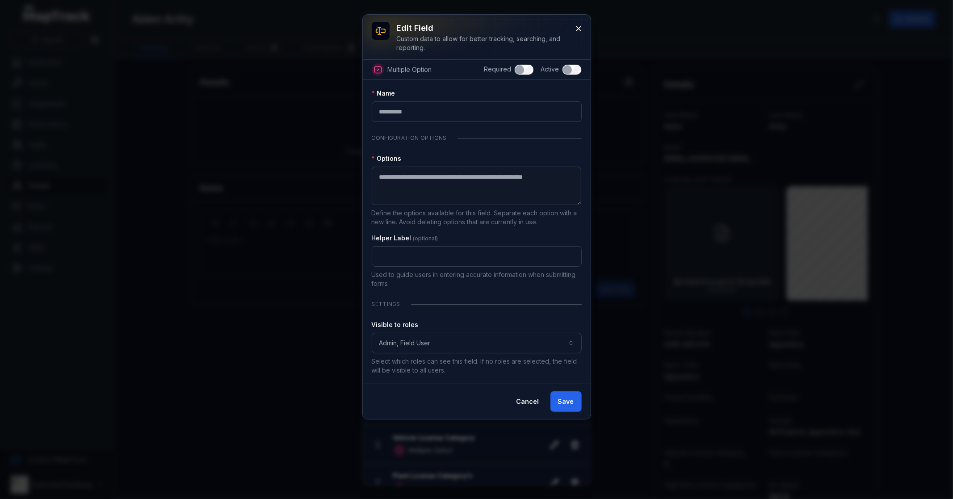 This screenshot has width=953, height=499. I want to click on button: Cancel, so click(528, 402).